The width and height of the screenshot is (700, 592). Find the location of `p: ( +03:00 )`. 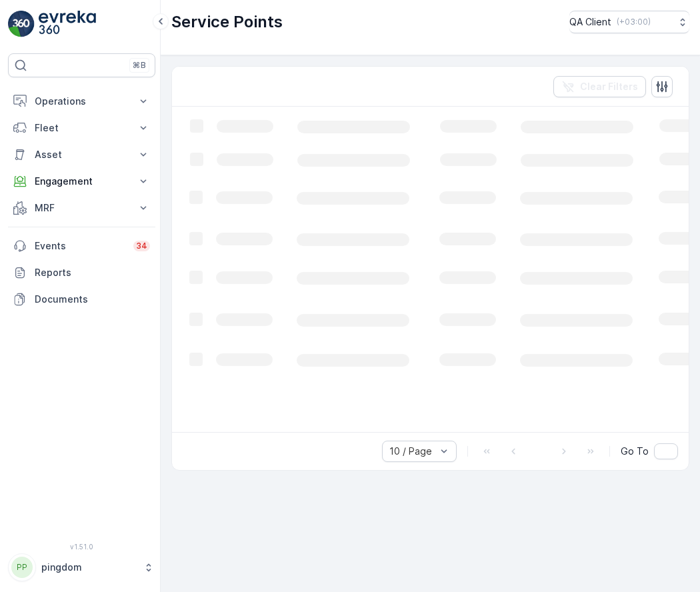

p: ( +03:00 ) is located at coordinates (633, 22).